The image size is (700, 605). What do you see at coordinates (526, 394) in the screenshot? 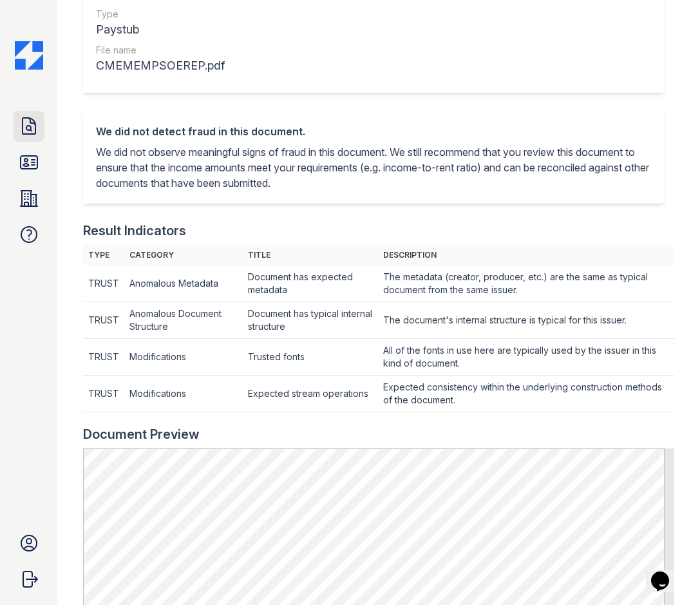
I see `td: Expected consistency within the underlying construction methods of the document.` at bounding box center [526, 394].